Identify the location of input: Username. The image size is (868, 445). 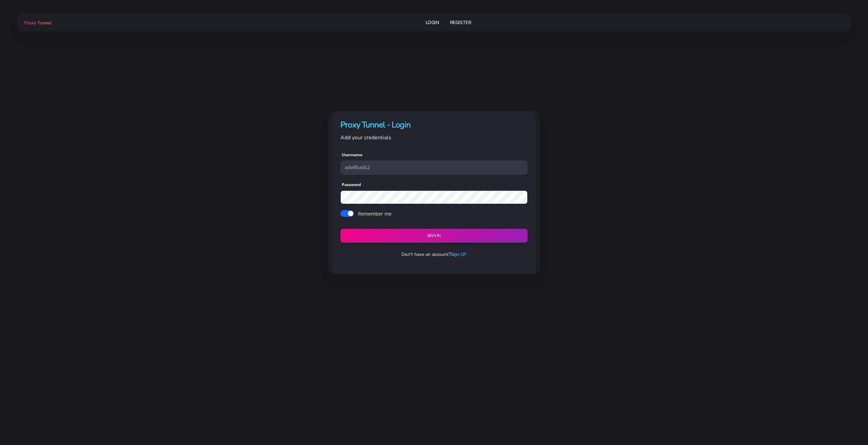
(434, 168).